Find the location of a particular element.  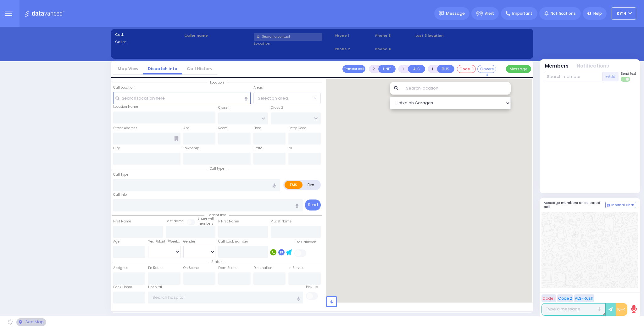

label: On Scene is located at coordinates (191, 268).